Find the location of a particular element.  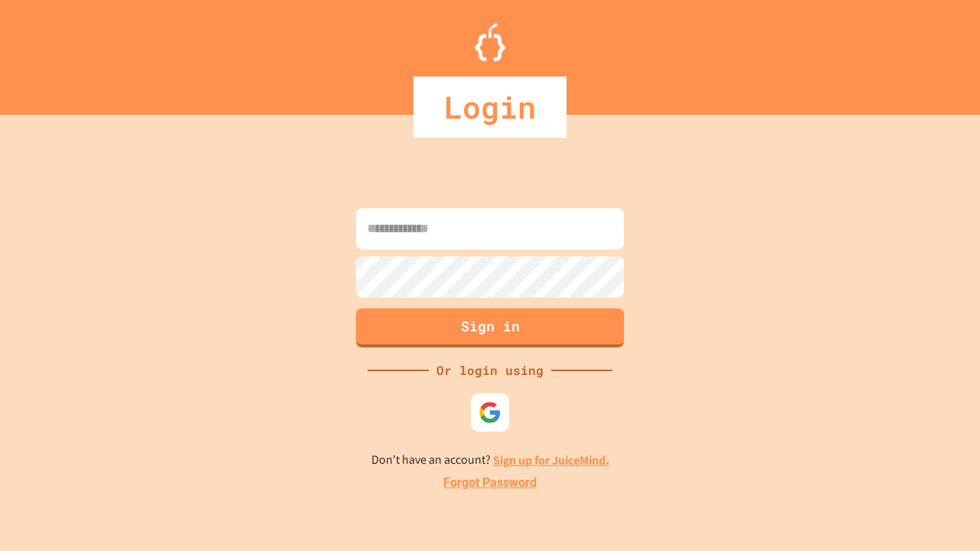

div: Or login using is located at coordinates (490, 370).